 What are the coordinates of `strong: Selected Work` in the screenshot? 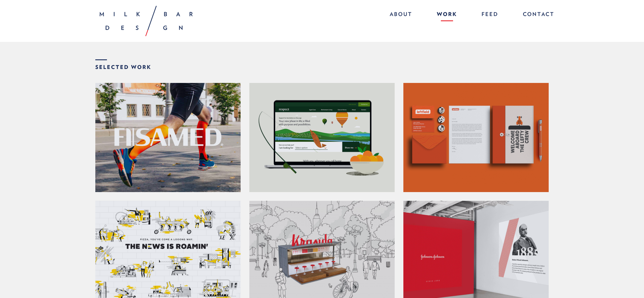 It's located at (123, 64).